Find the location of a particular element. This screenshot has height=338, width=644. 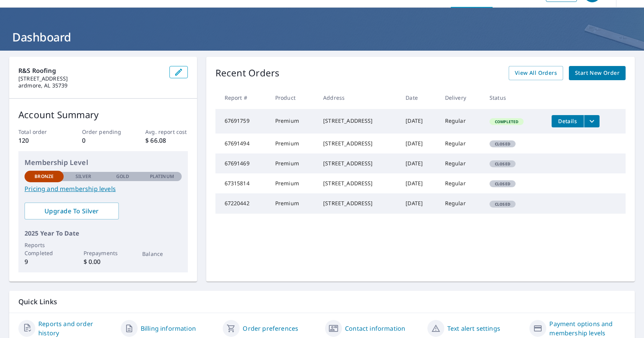

span: Upgrade To Silver is located at coordinates (71, 211).